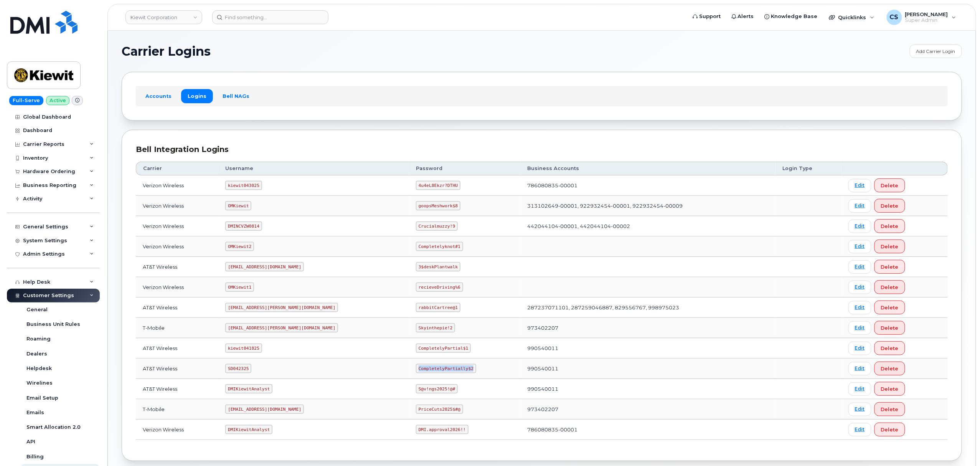 The image size is (980, 466). What do you see at coordinates (438, 185) in the screenshot?
I see `code: 4u4eL8Ekzr?DTHU` at bounding box center [438, 185].